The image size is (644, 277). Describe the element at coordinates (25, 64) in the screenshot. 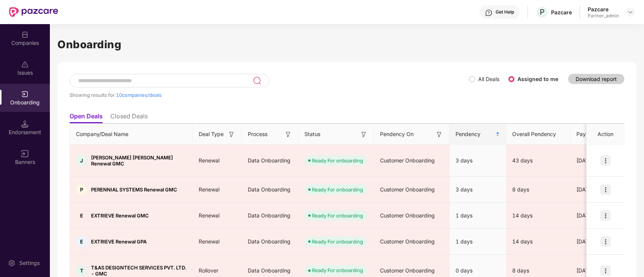

I see `img: svg+xml;base64,PHN2ZyBpZD0iSXNzdWVzX2Rpc2FibGVkIiB4bWxucz0iaHR0cDovL3d3dy53My5vcmcvMjAwMC9zdmciIH...` at that location.